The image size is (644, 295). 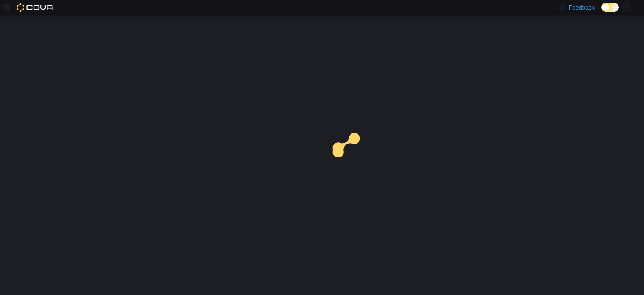 I want to click on span: Feedback, so click(x=581, y=8).